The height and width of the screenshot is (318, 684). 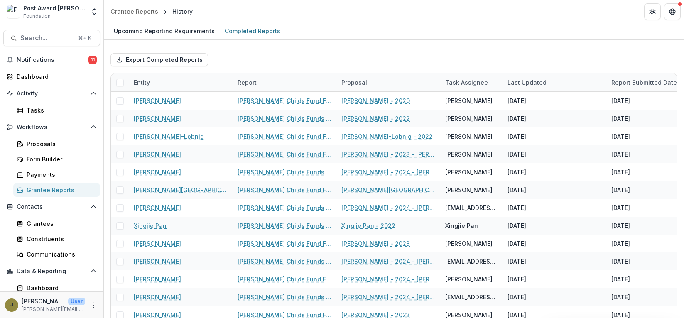 I want to click on div: Report Submitted Date, so click(x=644, y=82).